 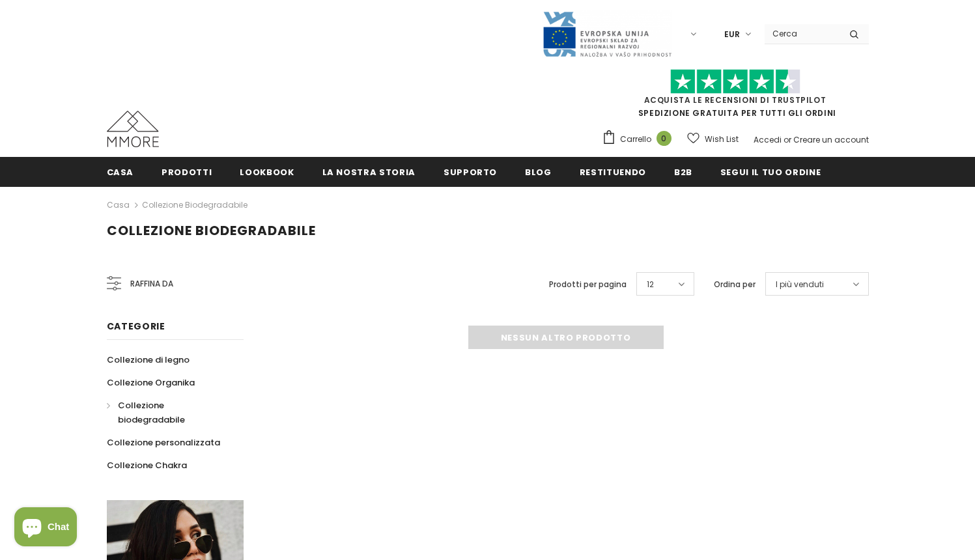 What do you see at coordinates (163, 442) in the screenshot?
I see `span: Collezione personalizzata` at bounding box center [163, 442].